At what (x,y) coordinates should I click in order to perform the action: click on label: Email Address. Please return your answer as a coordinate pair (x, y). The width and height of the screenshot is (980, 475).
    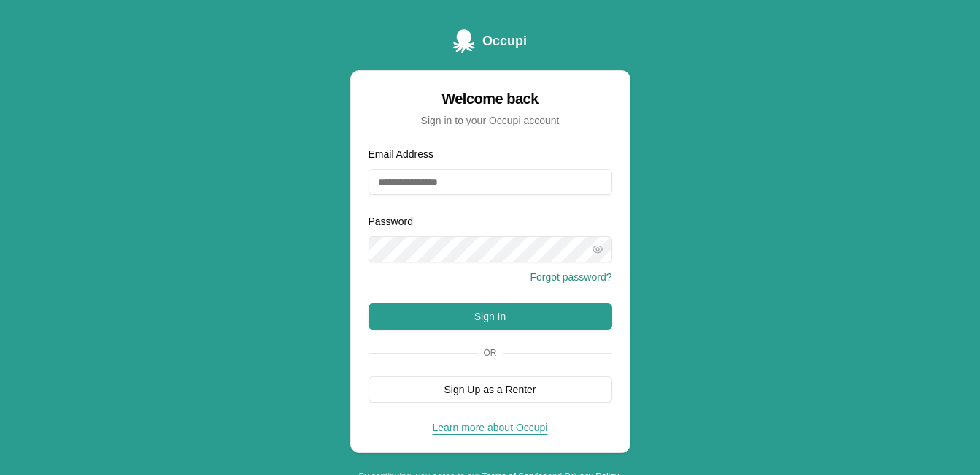
    Looking at the image, I should click on (401, 154).